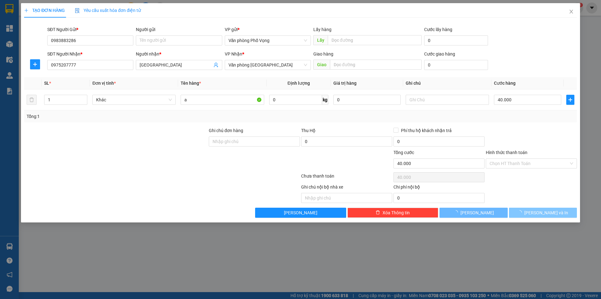 Image resolution: width=601 pixels, height=299 pixels. Describe the element at coordinates (456, 40) in the screenshot. I see `input: Cước lấy hàng` at that location.